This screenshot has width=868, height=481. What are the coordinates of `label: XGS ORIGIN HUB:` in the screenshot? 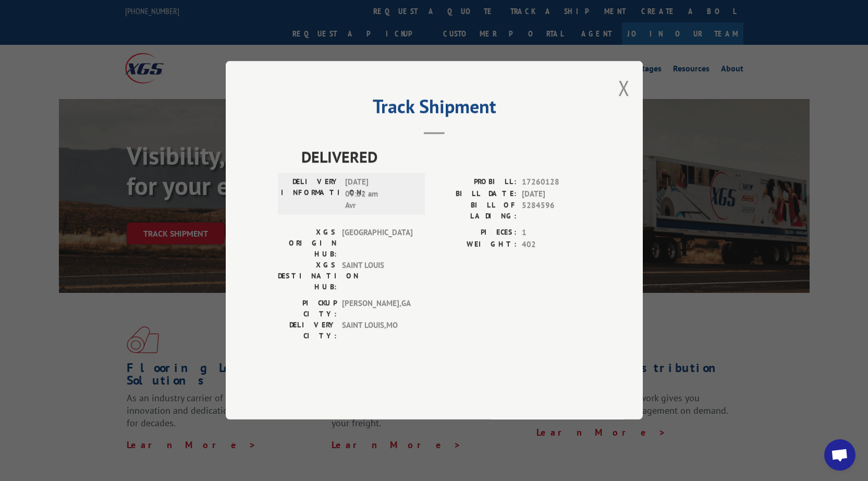 It's located at (307, 243).